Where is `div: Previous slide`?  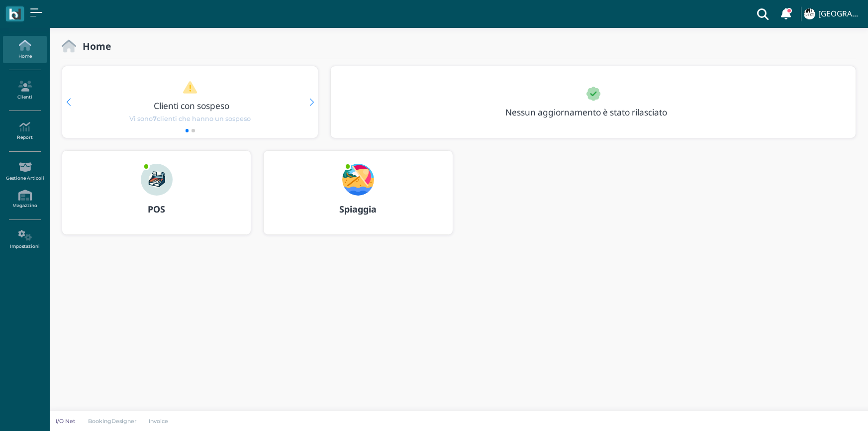 div: Previous slide is located at coordinates (68, 102).